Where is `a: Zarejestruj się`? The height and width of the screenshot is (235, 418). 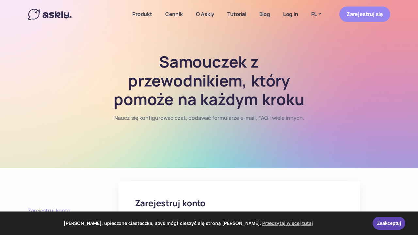 a: Zarejestruj się is located at coordinates (365, 14).